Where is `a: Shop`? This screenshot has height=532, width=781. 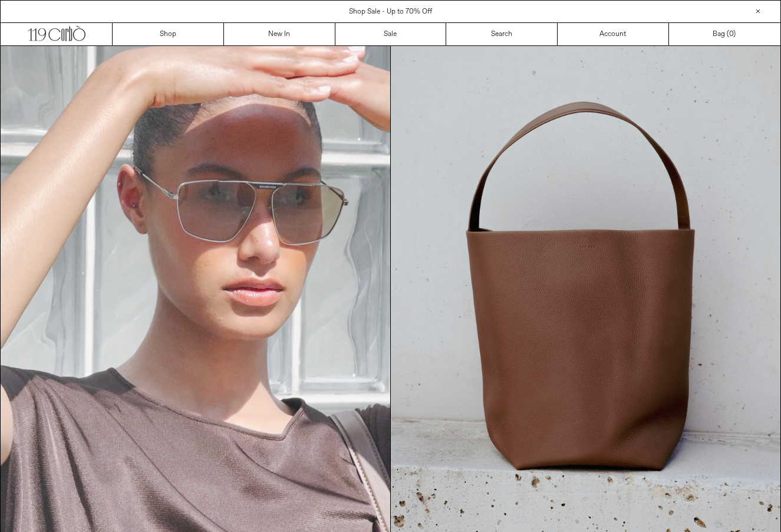
a: Shop is located at coordinates (168, 34).